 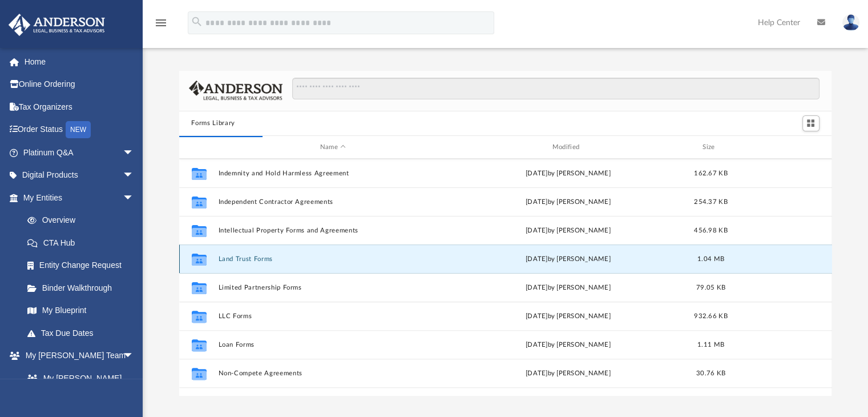 What do you see at coordinates (83, 288) in the screenshot?
I see `a: Binder Walkthrough` at bounding box center [83, 288].